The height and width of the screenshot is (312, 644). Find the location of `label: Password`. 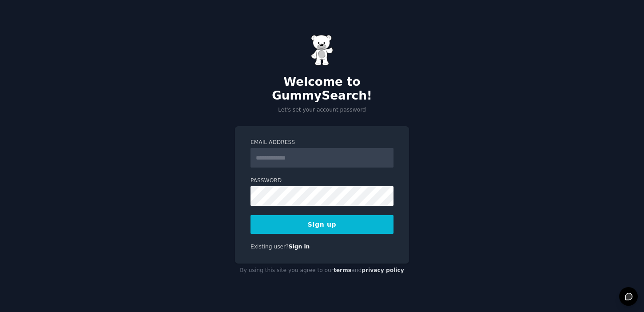

label: Password is located at coordinates (322, 181).